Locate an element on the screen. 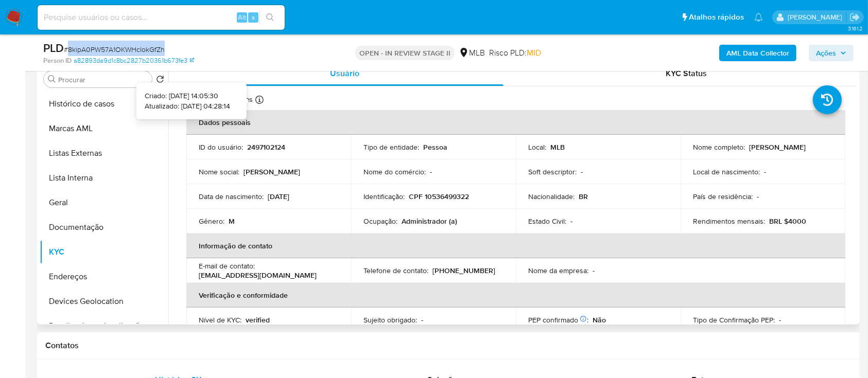  button: Ações is located at coordinates (831, 53).